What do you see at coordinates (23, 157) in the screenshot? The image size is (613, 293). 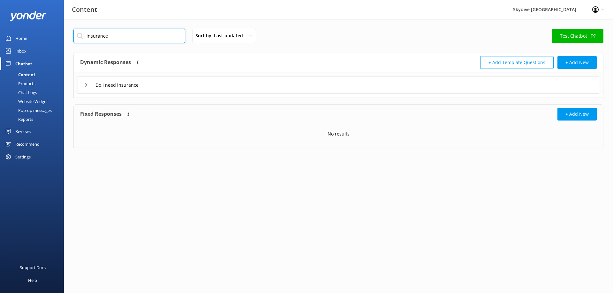 I see `div: Settings` at bounding box center [23, 157].